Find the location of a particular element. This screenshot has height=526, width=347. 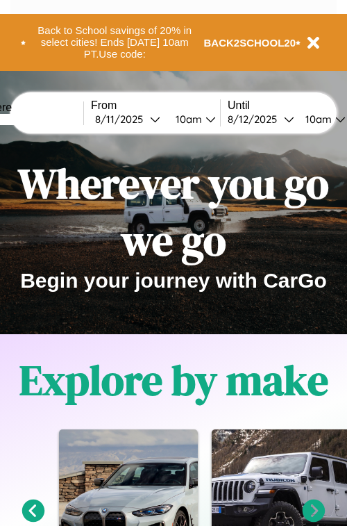

b: BACK2SCHOOL20 is located at coordinates (250, 42).